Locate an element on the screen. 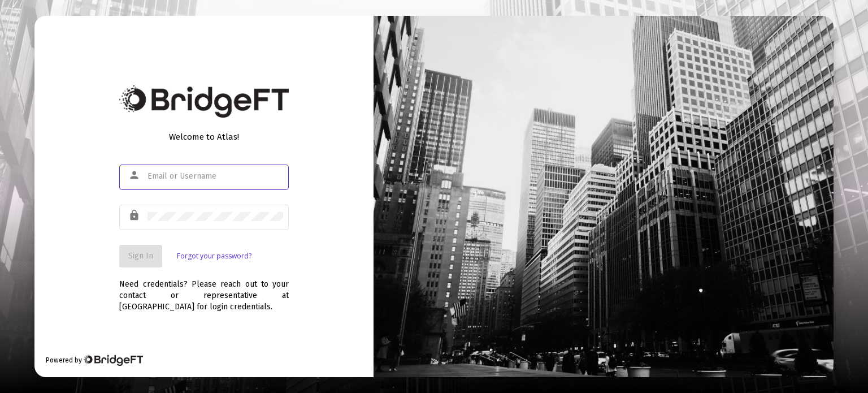 The width and height of the screenshot is (868, 393). button: Sign In is located at coordinates (141, 256).